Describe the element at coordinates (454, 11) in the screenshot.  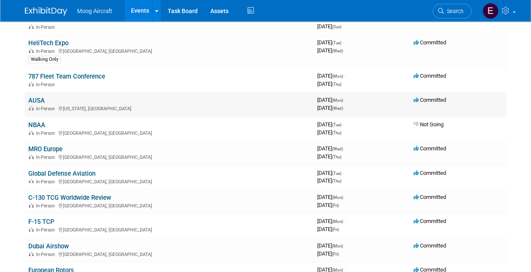
I see `span: Search` at that location.